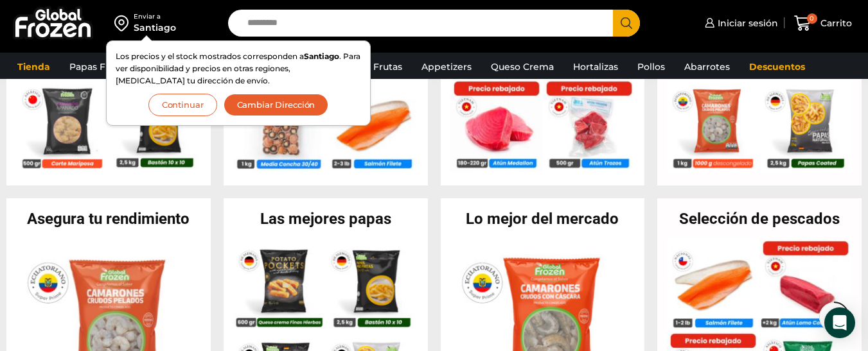 Image resolution: width=868 pixels, height=351 pixels. Describe the element at coordinates (97, 67) in the screenshot. I see `a: Papas Fritas` at that location.